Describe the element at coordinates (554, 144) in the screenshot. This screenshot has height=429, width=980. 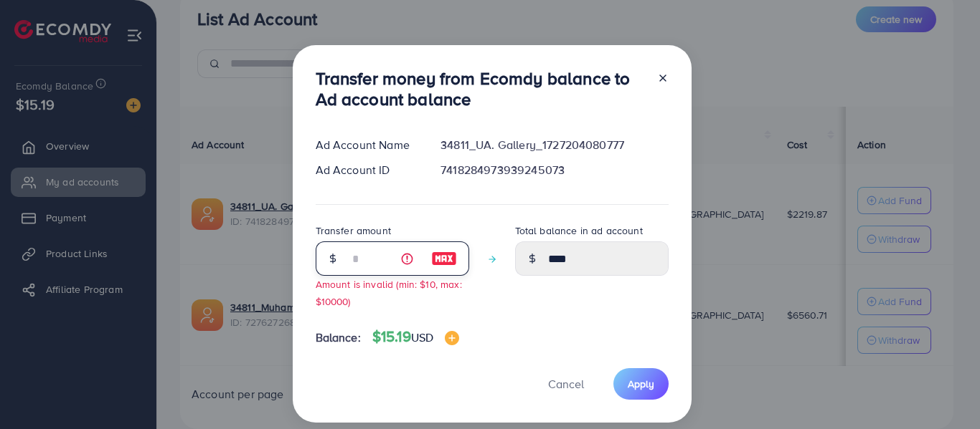
I see `div: 34811_UA. Gallery_1727204080777` at that location.